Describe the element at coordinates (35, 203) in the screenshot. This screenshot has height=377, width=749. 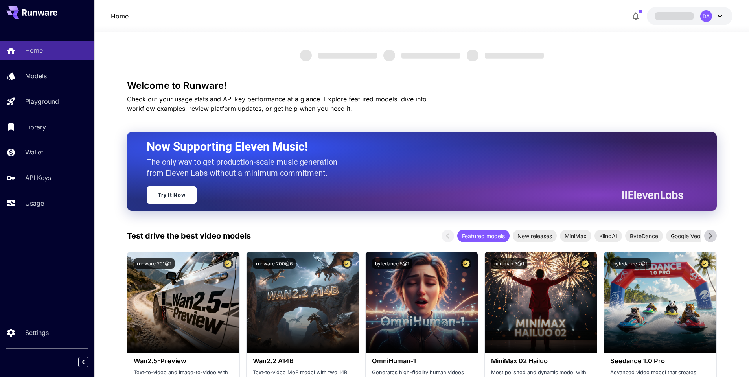
I see `p: Usage` at that location.